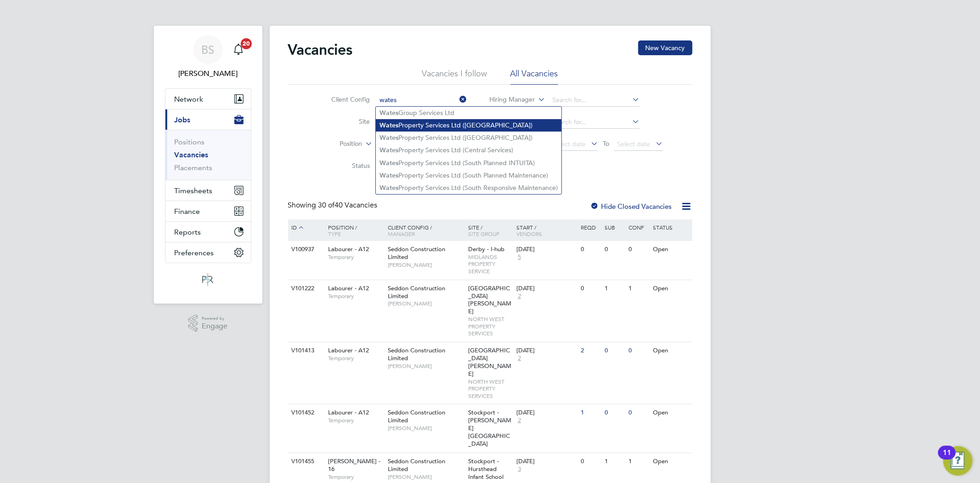  Describe the element at coordinates (189, 99) in the screenshot. I see `span: Network` at that location.